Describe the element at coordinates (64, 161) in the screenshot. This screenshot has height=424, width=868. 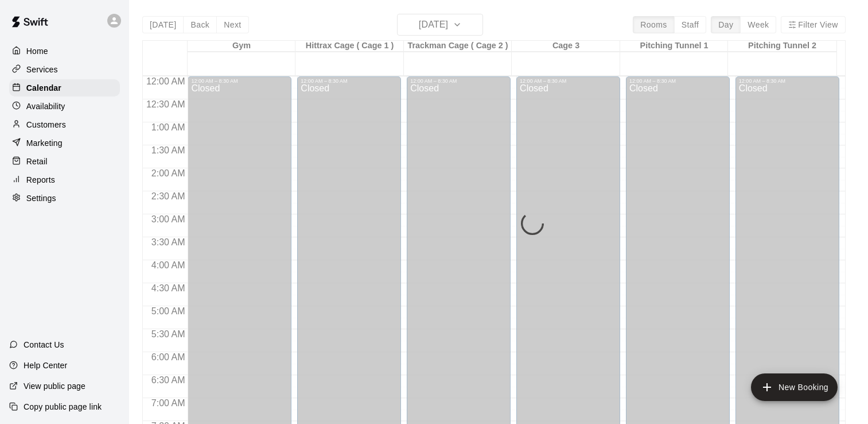
I see `a: Retail` at that location.